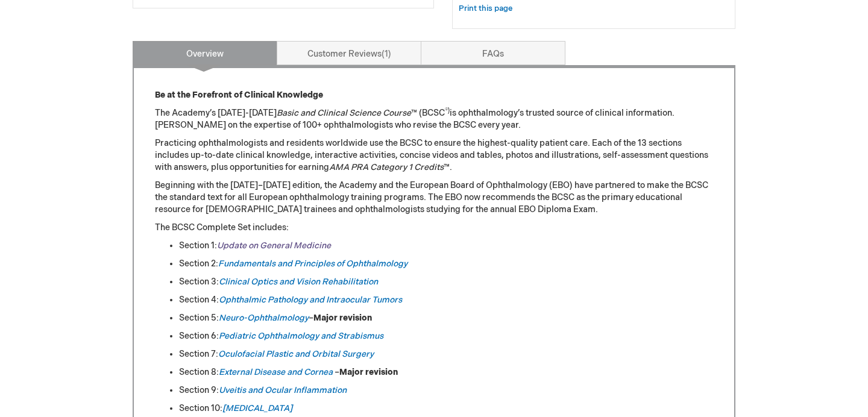  I want to click on a: Ophthalmic Pathology and Intraocular Tumors, so click(310, 300).